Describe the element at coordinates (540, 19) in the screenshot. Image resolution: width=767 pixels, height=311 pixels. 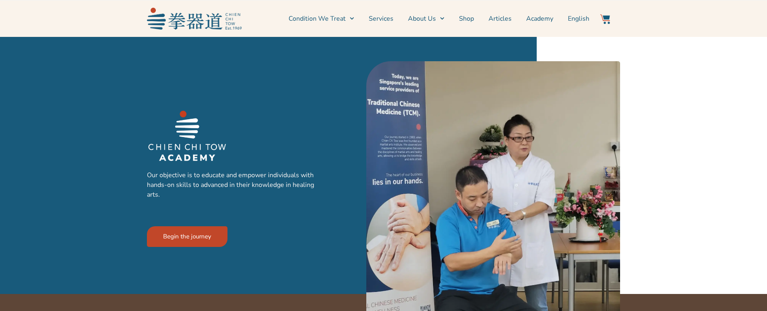
I see `a: Academy` at that location.